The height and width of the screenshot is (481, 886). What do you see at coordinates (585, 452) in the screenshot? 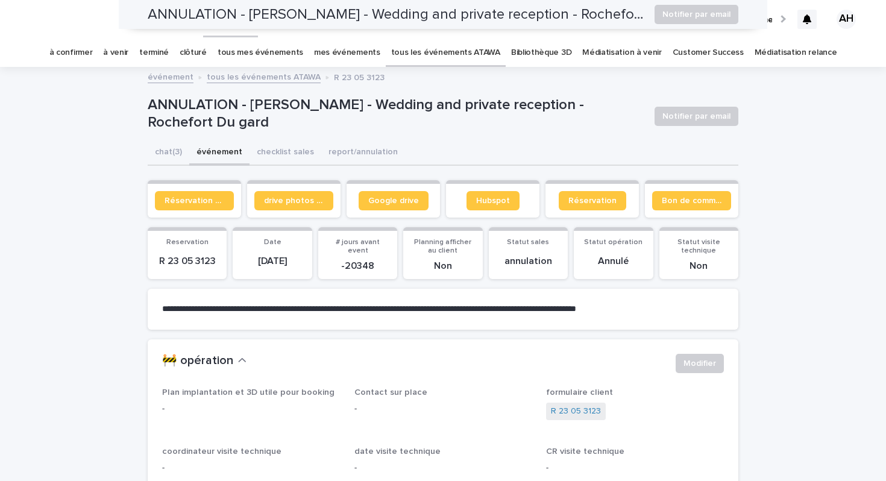
I see `span: CR visite technique` at bounding box center [585, 452].